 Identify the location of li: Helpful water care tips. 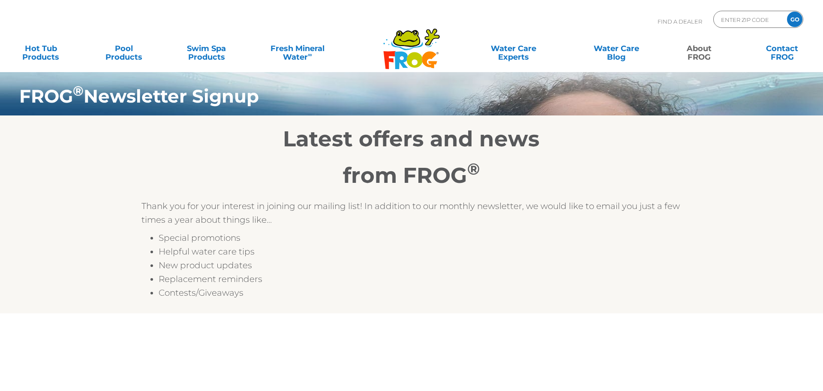
(420, 251).